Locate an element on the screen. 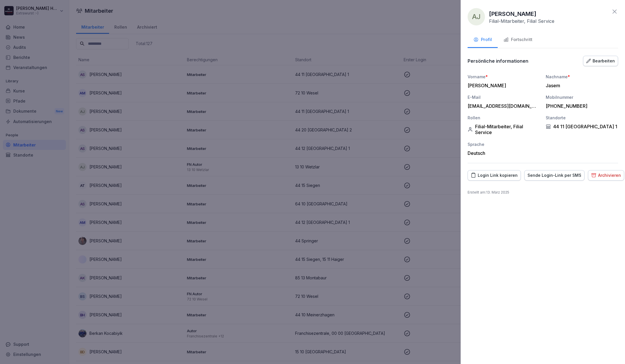  div: Login Link kopieren is located at coordinates (494, 176).